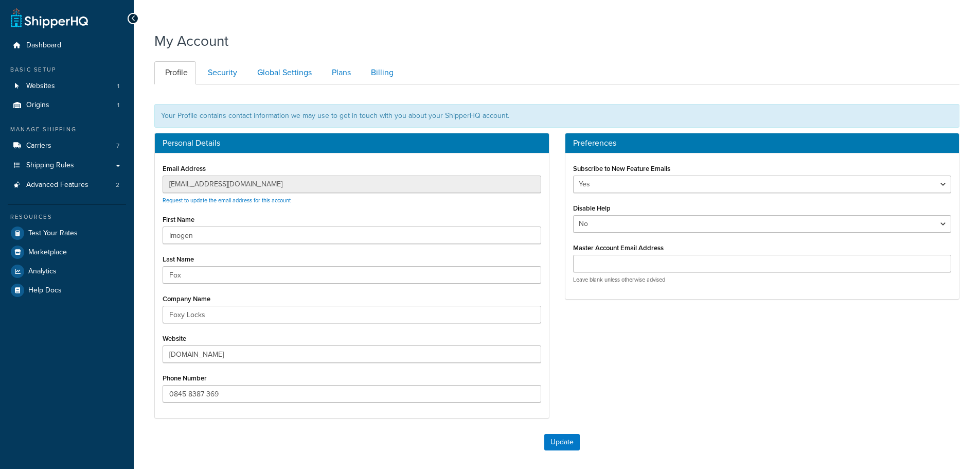 The height and width of the screenshot is (469, 980). I want to click on span: 2, so click(118, 185).